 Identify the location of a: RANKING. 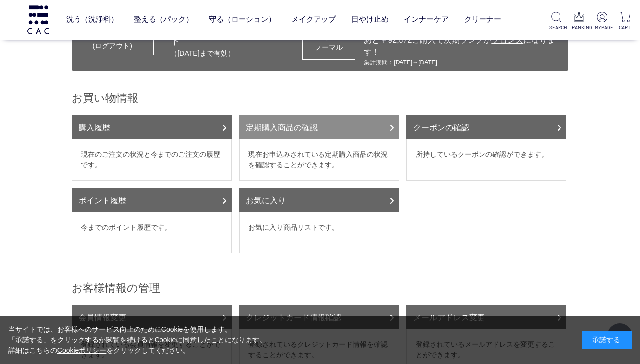
(579, 21).